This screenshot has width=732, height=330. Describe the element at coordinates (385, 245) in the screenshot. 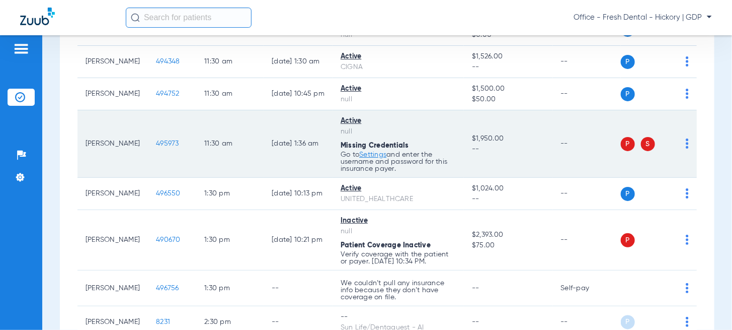

I see `span: Patient Coverage Inactive` at that location.